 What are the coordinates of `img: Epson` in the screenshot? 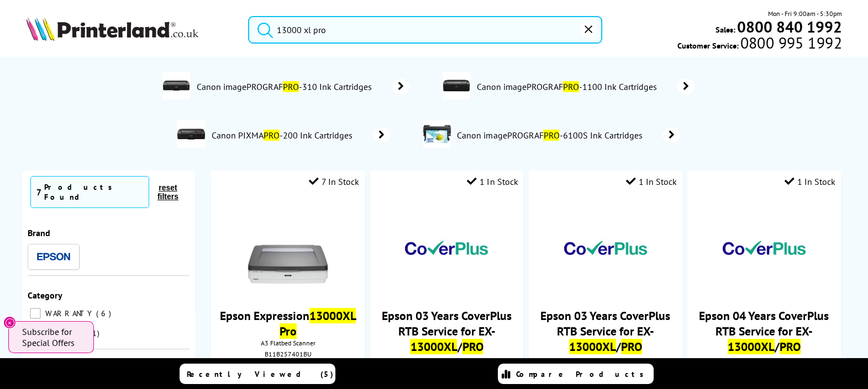 It's located at (54, 257).